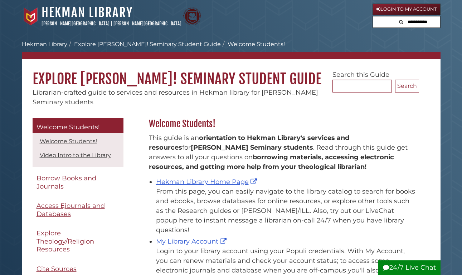 This screenshot has width=462, height=275. Describe the element at coordinates (78, 242) in the screenshot. I see `a: Explore Theology/Religion Resources` at that location.